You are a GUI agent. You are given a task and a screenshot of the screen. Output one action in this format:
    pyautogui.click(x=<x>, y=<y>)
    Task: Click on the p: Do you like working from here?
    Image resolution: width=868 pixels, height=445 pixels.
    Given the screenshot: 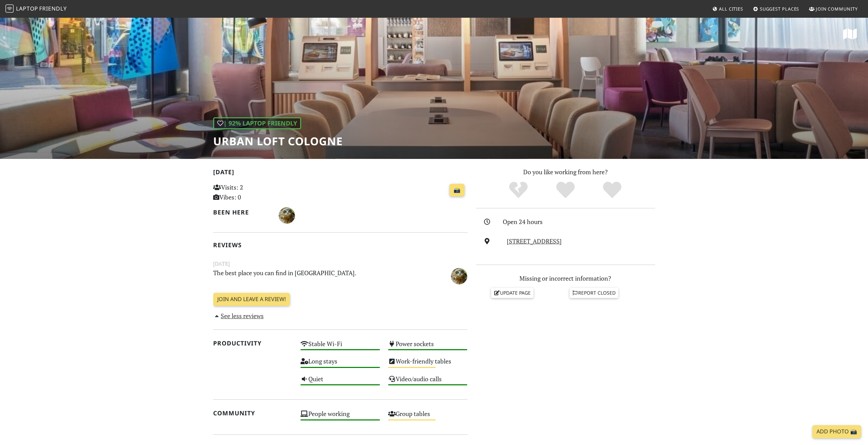 What is the action you would take?
    pyautogui.click(x=565, y=172)
    